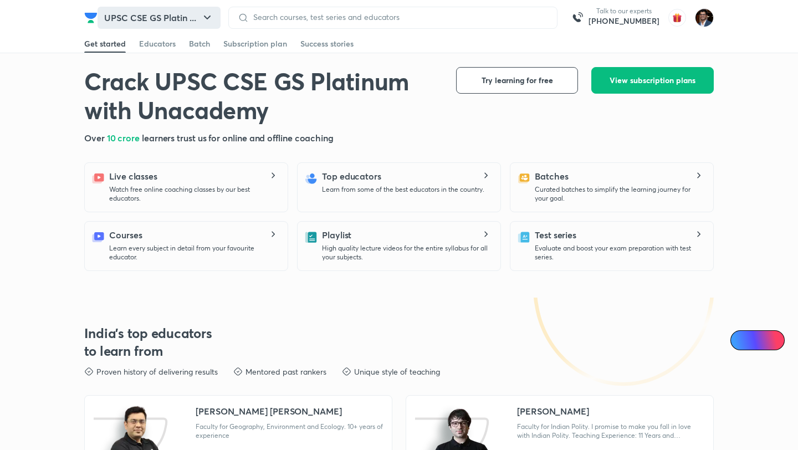 The image size is (798, 450). What do you see at coordinates (124, 137) in the screenshot?
I see `span: 10 crore` at bounding box center [124, 137].